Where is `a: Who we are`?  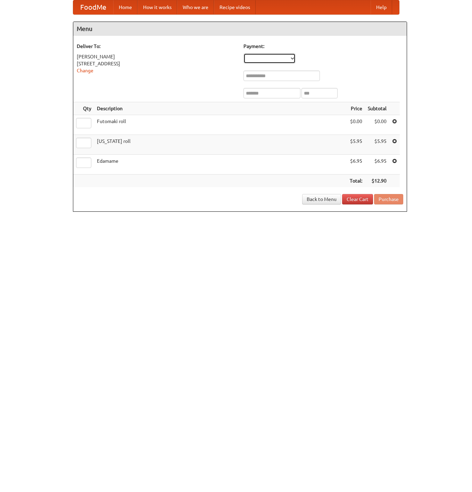 a: Who we are is located at coordinates (196, 7).